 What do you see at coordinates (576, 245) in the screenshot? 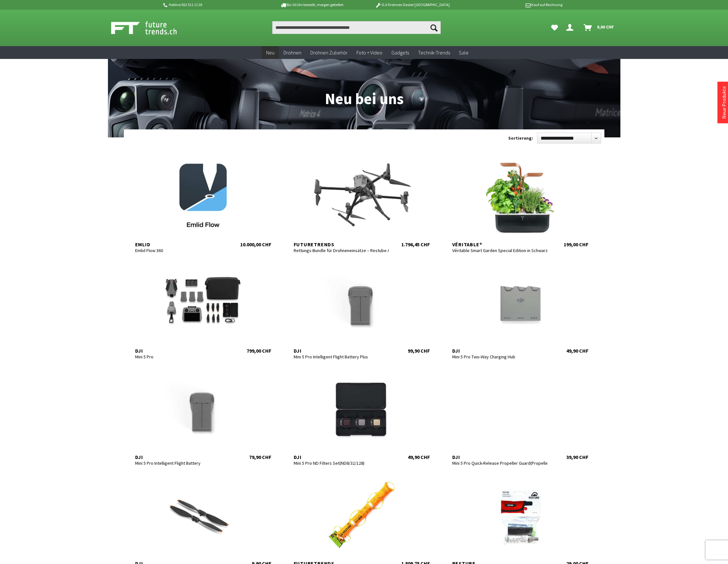
I see `div: 199,00 CHF` at bounding box center [576, 245].